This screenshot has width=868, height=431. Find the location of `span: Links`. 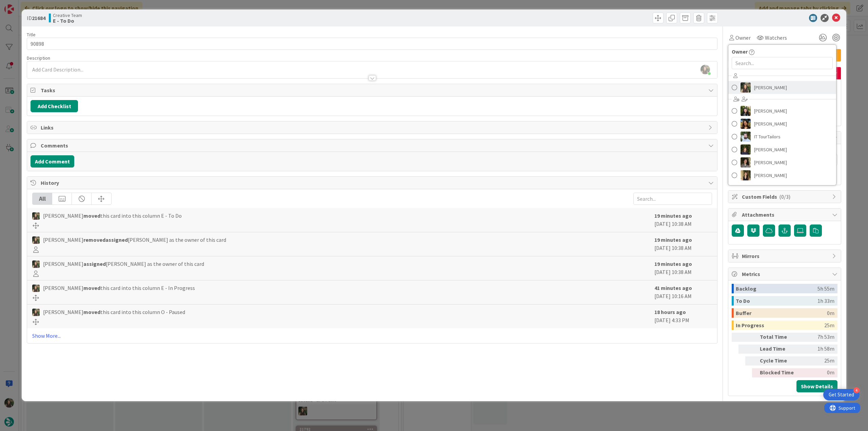

span: Links is located at coordinates (372, 128).